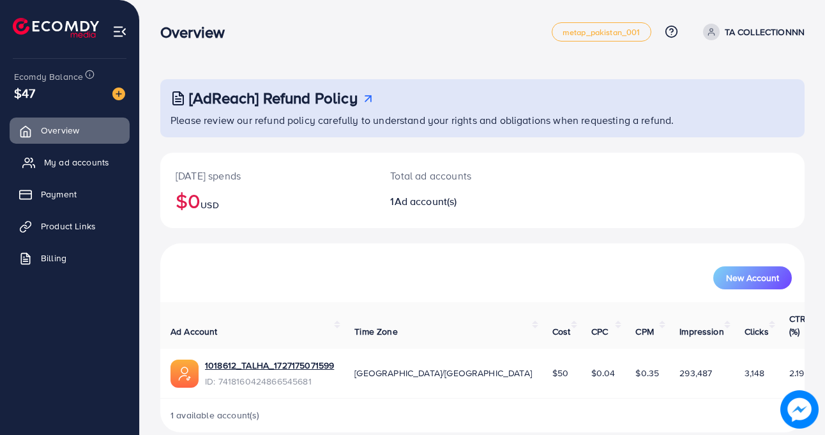 The height and width of the screenshot is (435, 825). I want to click on span: 3,148, so click(755, 373).